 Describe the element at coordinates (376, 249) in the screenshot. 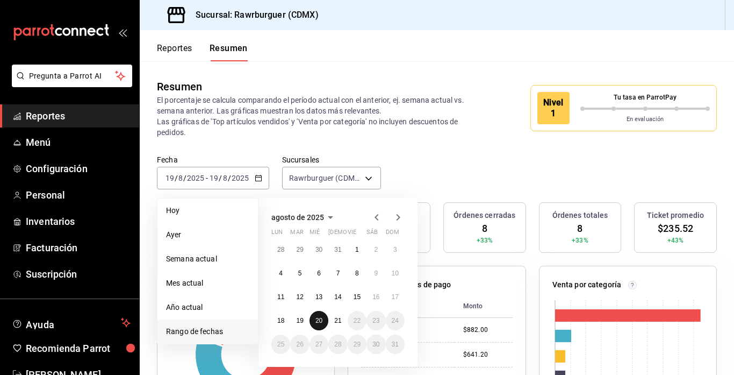

I see `abbr: 2 de agosto de 2025` at that location.